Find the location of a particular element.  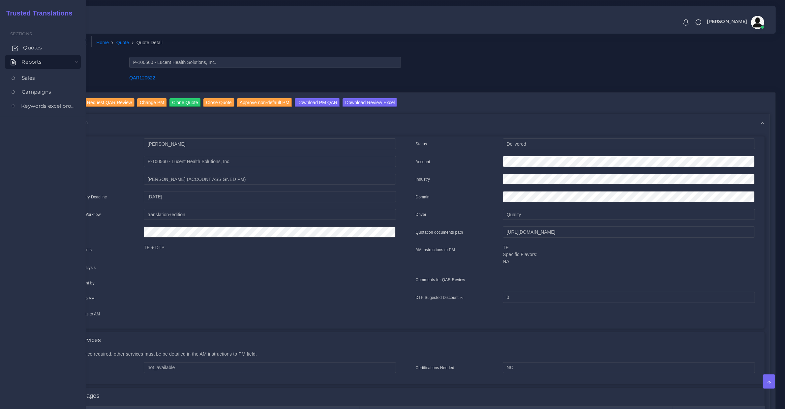

label: DTP Sugested Discount % is located at coordinates (439, 298).